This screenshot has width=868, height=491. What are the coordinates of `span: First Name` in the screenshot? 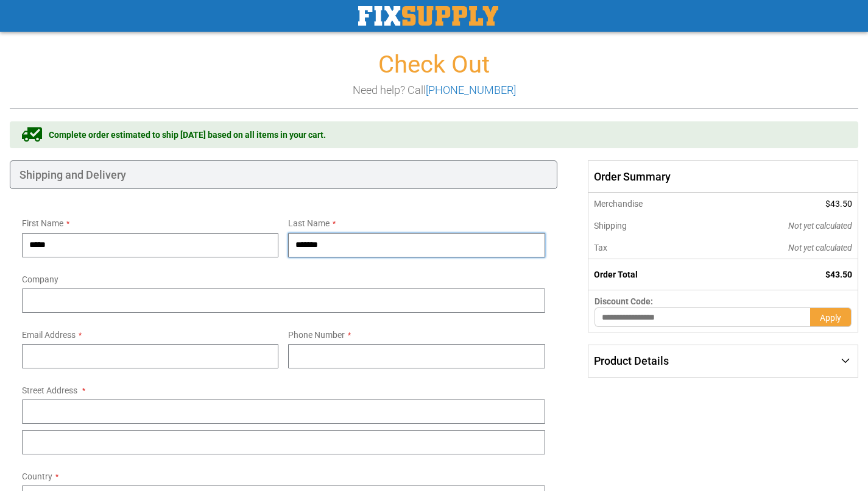 It's located at (43, 223).